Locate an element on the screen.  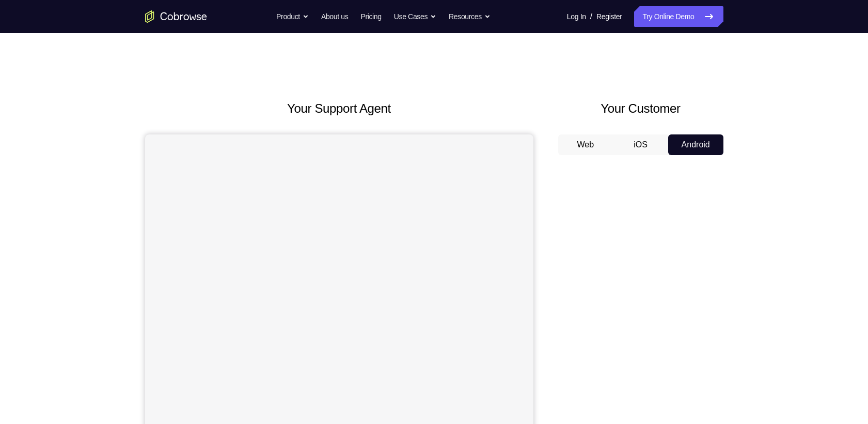
button: iOS is located at coordinates (641, 145).